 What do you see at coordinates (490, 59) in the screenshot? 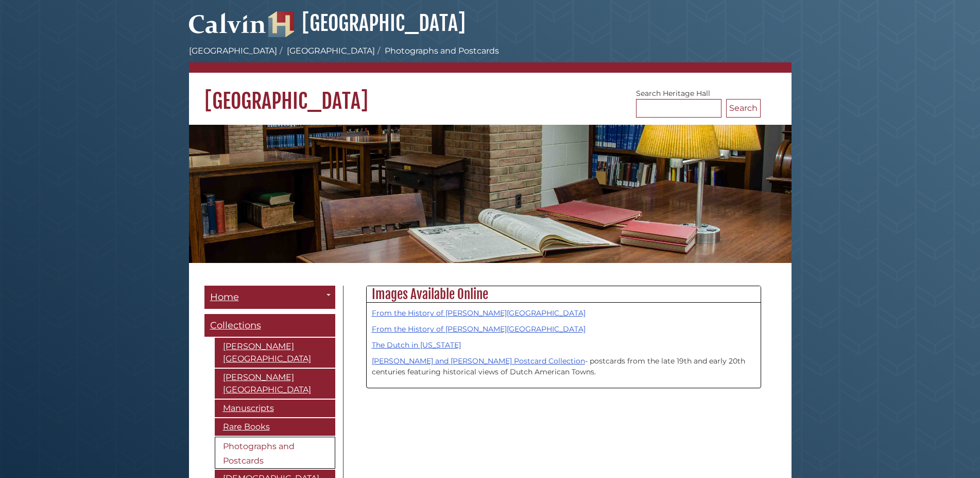
I see `nav: breadcrumb` at bounding box center [490, 59].